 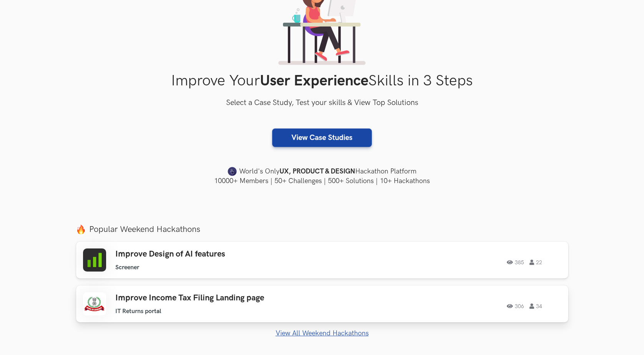 I want to click on a: Improve Income Tax Filing Landing page IT Returns portal 306 34, so click(x=322, y=304).